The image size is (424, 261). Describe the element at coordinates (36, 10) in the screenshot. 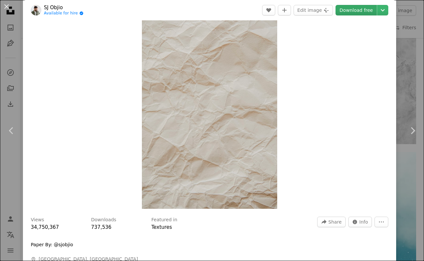

I see `a: Go to SJ Objio's profile` at that location.